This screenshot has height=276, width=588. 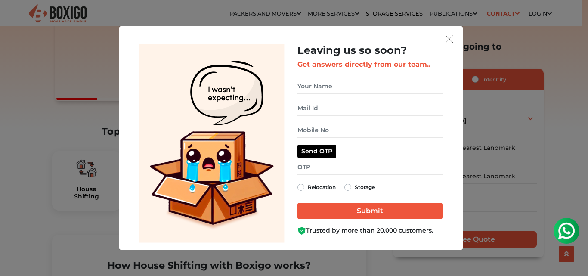 What do you see at coordinates (17, 17) in the screenshot?
I see `img: whatsapp-icon.svg` at bounding box center [17, 17].